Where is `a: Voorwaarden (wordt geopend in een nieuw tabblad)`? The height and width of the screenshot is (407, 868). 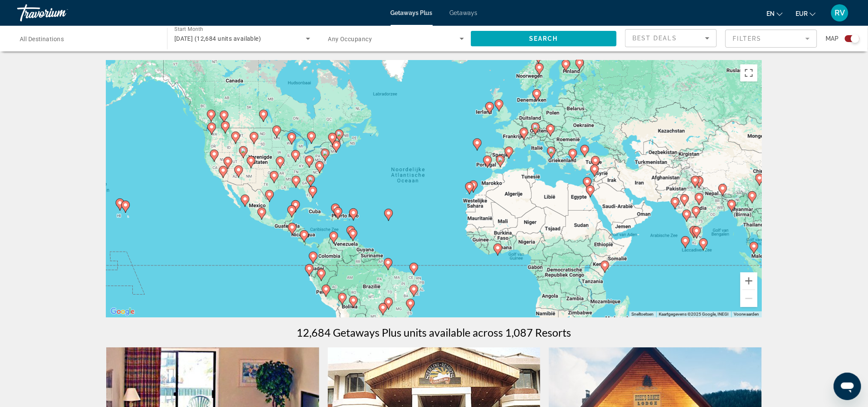 a: Voorwaarden (wordt geopend in een nieuw tabblad) is located at coordinates (746, 313).